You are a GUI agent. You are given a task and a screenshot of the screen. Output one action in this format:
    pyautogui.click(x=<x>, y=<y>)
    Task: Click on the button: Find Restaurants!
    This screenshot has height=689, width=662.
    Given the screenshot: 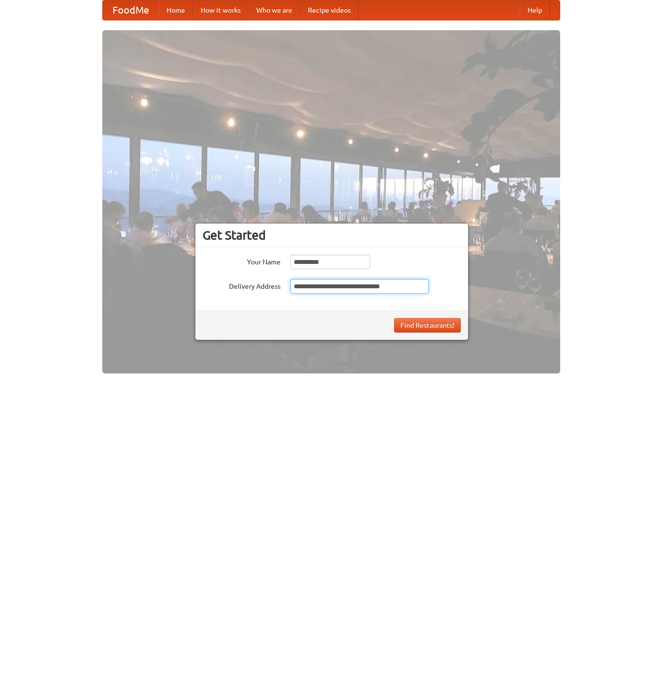 What is the action you would take?
    pyautogui.click(x=427, y=325)
    